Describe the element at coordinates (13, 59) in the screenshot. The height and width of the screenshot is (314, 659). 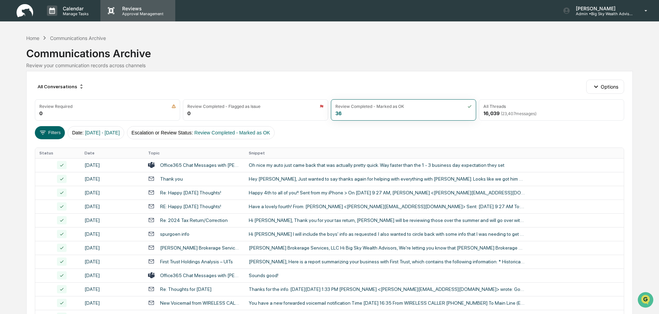
I see `img: 1746055101610-c473b297-6a78-478c-a979-82029cc54cd1` at that location.